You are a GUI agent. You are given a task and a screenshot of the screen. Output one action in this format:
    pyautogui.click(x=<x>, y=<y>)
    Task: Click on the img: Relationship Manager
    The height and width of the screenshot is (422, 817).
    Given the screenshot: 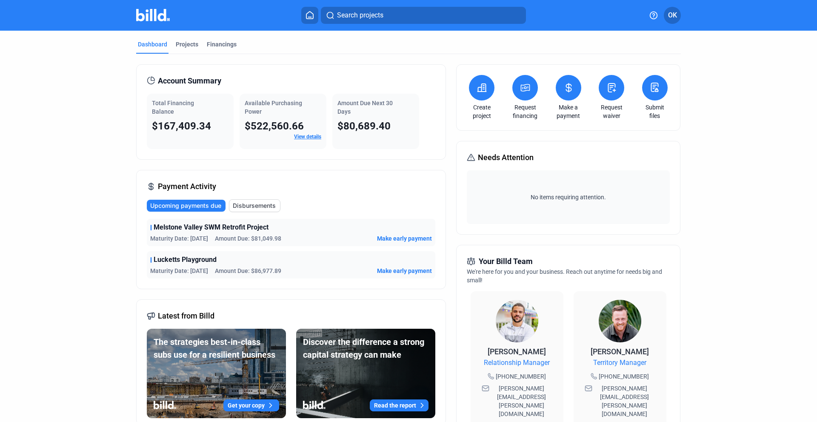 What is the action you would take?
    pyautogui.click(x=517, y=321)
    